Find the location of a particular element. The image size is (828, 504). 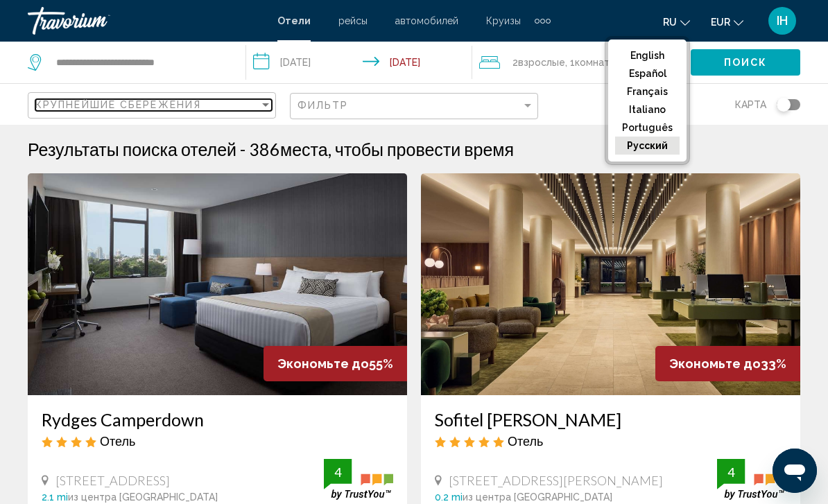

div: 33% is located at coordinates (727, 363).